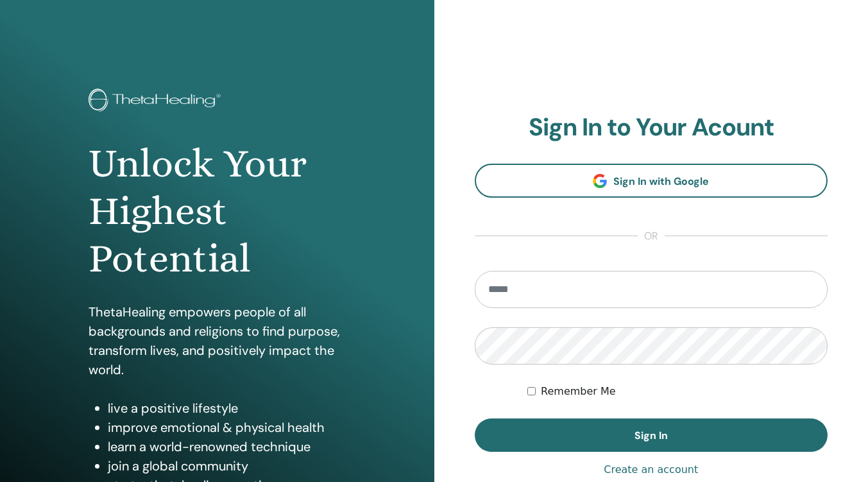 The image size is (868, 482). What do you see at coordinates (217, 211) in the screenshot?
I see `h1: Unlock Your Highest Potential` at bounding box center [217, 211].